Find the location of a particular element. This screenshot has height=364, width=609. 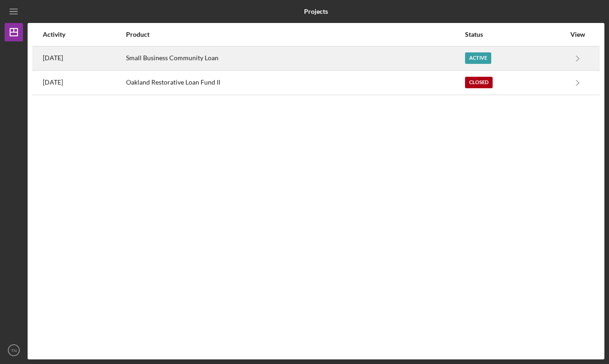

button: TN is located at coordinates (14, 350).